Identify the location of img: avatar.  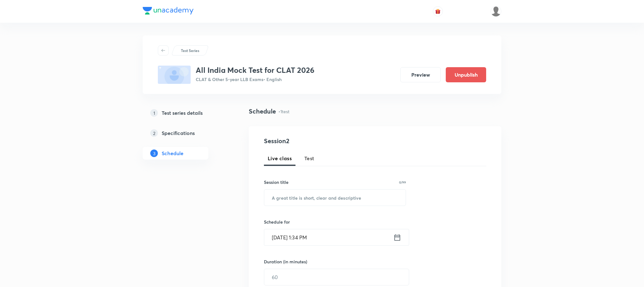
(438, 11).